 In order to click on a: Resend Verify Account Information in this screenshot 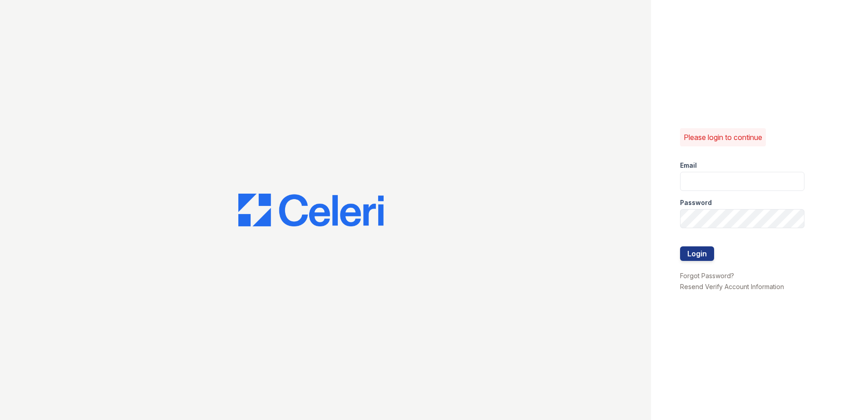, I will do `click(732, 286)`.